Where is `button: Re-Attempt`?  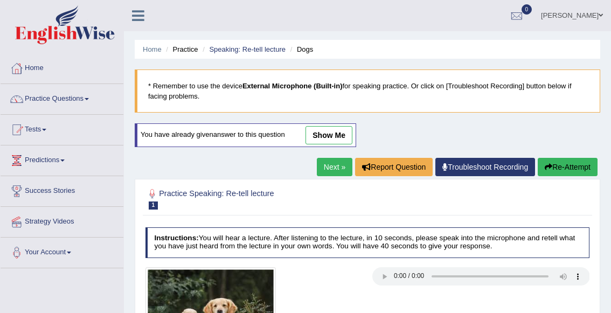 button: Re-Attempt is located at coordinates (568, 167).